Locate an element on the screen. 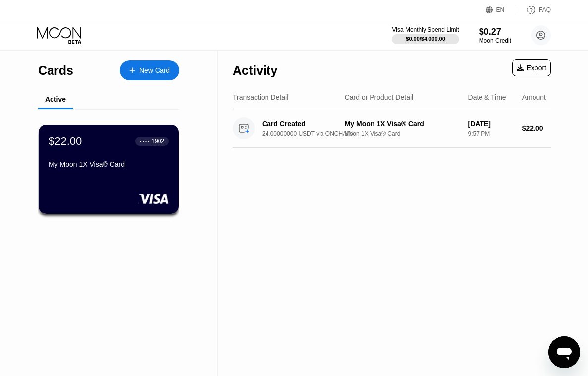 This screenshot has width=588, height=376. div: Moon 1X Visa® Card is located at coordinates (403, 134).